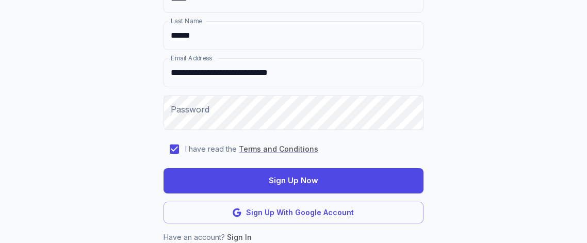  What do you see at coordinates (191, 58) in the screenshot?
I see `label: Email Address` at bounding box center [191, 58].